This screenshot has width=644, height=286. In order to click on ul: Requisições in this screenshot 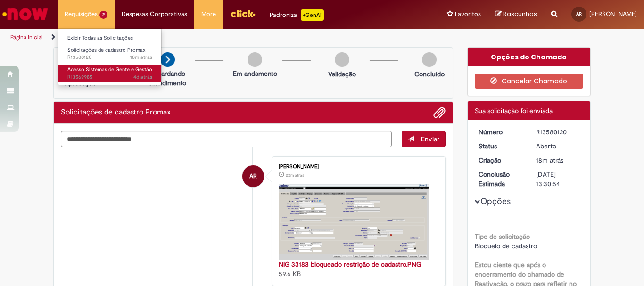, I will do `click(110, 56)`.